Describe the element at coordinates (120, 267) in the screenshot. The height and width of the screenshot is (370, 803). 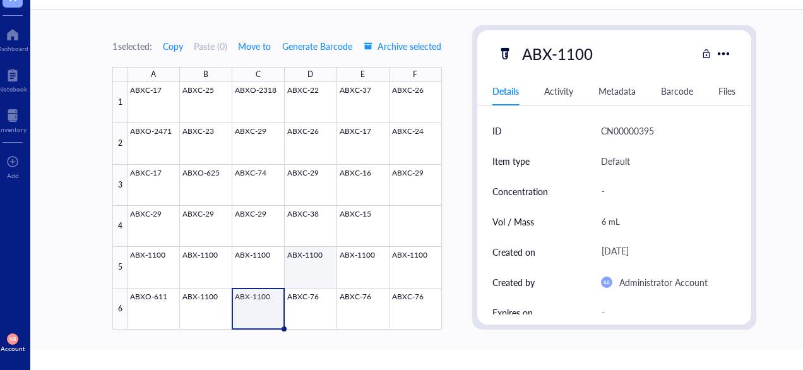
I see `div: 5` at that location.